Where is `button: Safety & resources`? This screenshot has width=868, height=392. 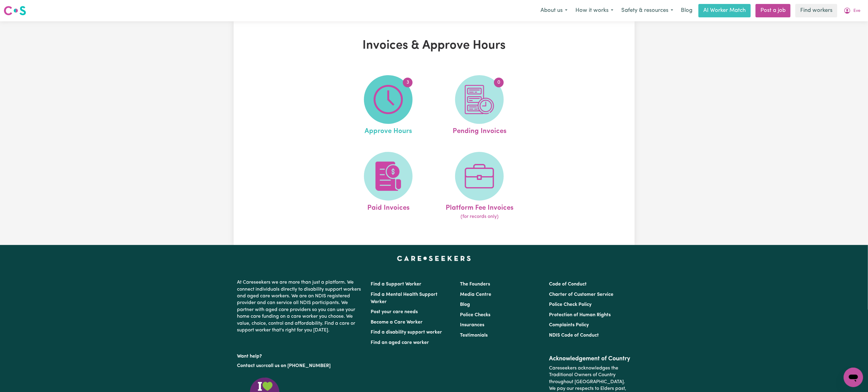 button: Safety & resources is located at coordinates (647, 11).